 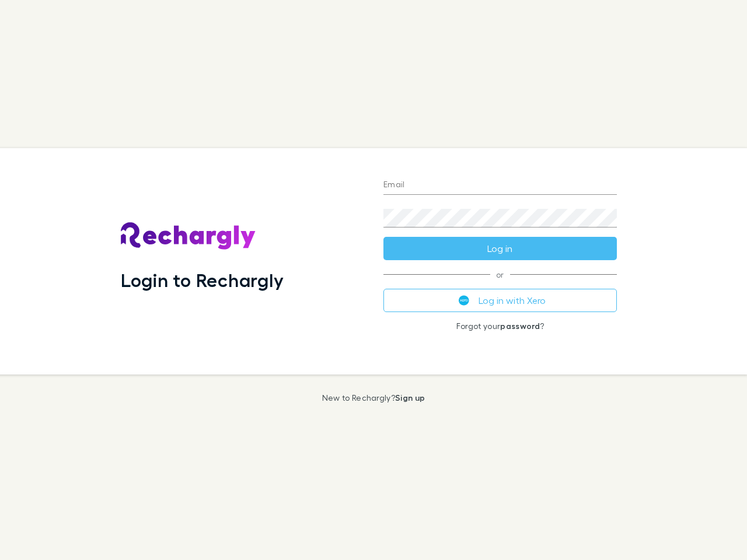 What do you see at coordinates (500, 300) in the screenshot?
I see `button: Log in with Xero` at bounding box center [500, 300].